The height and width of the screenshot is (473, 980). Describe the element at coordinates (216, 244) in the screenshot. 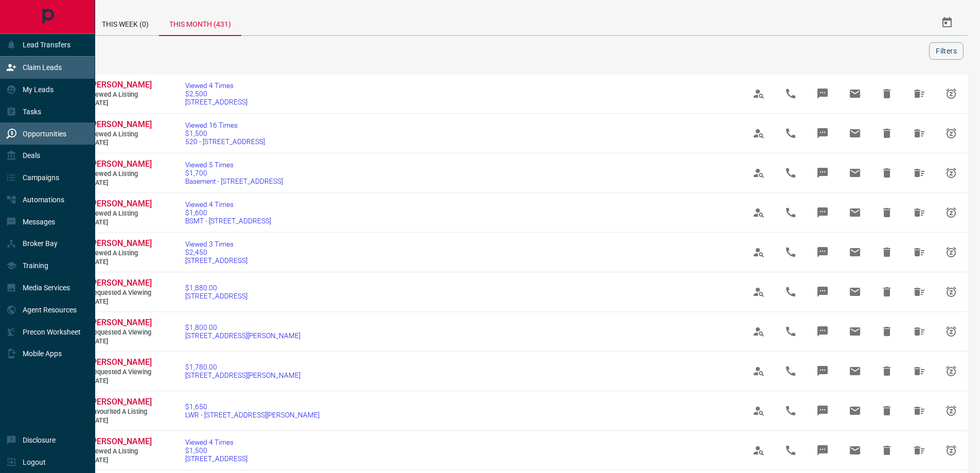

I see `span: Viewed 3 Times` at that location.